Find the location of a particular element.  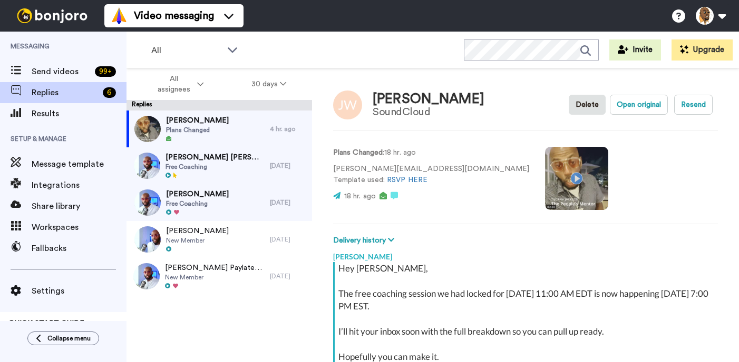

img: Image of Joel Warsley is located at coordinates (347, 105).